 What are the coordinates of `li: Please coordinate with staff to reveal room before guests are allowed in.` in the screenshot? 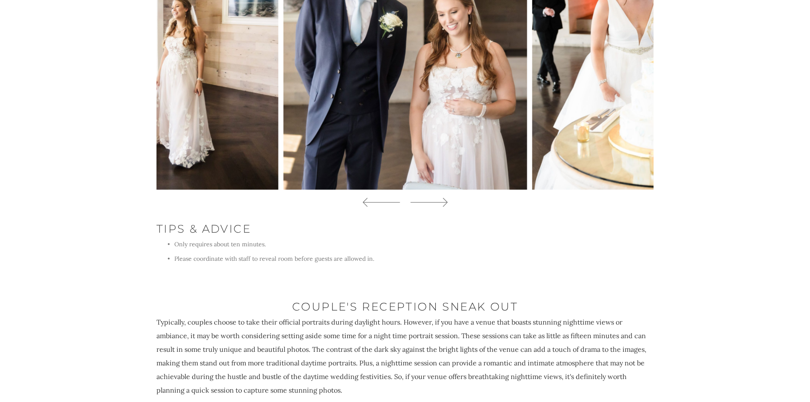 It's located at (410, 259).